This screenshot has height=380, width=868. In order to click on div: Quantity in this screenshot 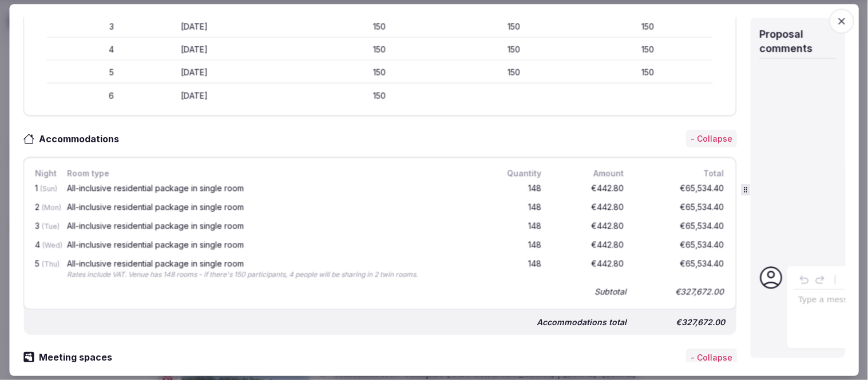, I will do `click(517, 174)`.